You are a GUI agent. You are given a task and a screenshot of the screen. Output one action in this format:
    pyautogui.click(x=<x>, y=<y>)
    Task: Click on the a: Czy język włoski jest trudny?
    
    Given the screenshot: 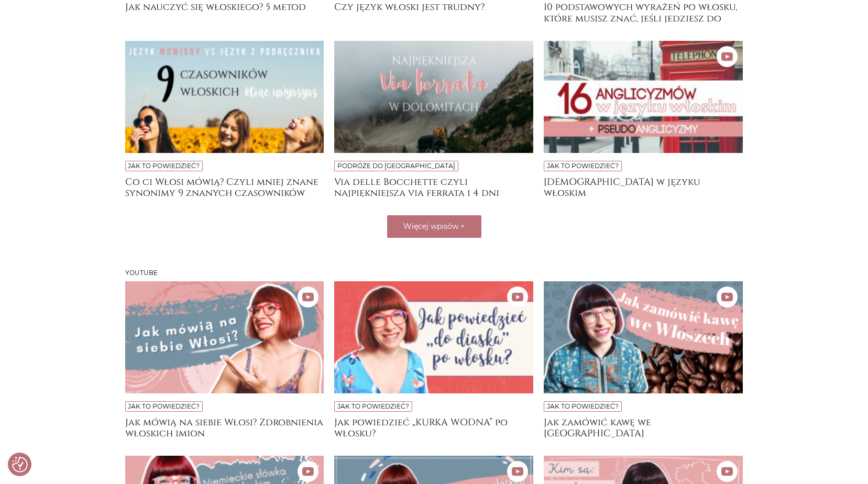 What is the action you would take?
    pyautogui.click(x=434, y=13)
    